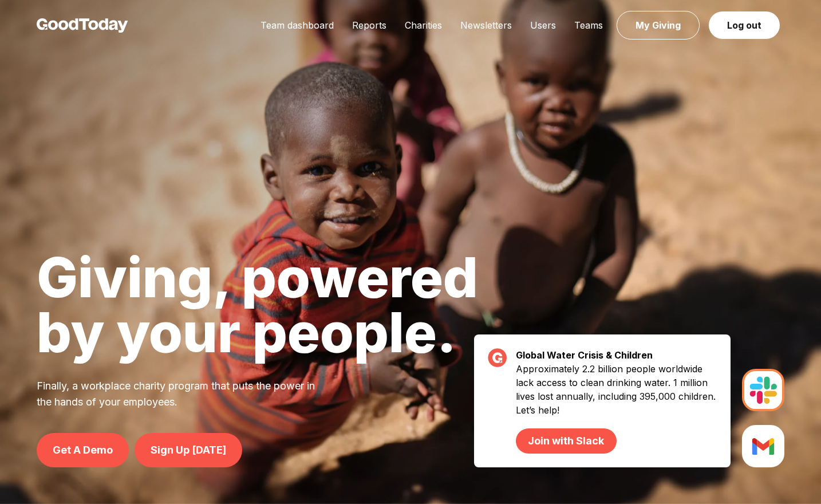  Describe the element at coordinates (297, 25) in the screenshot. I see `a: Team dashboard` at that location.